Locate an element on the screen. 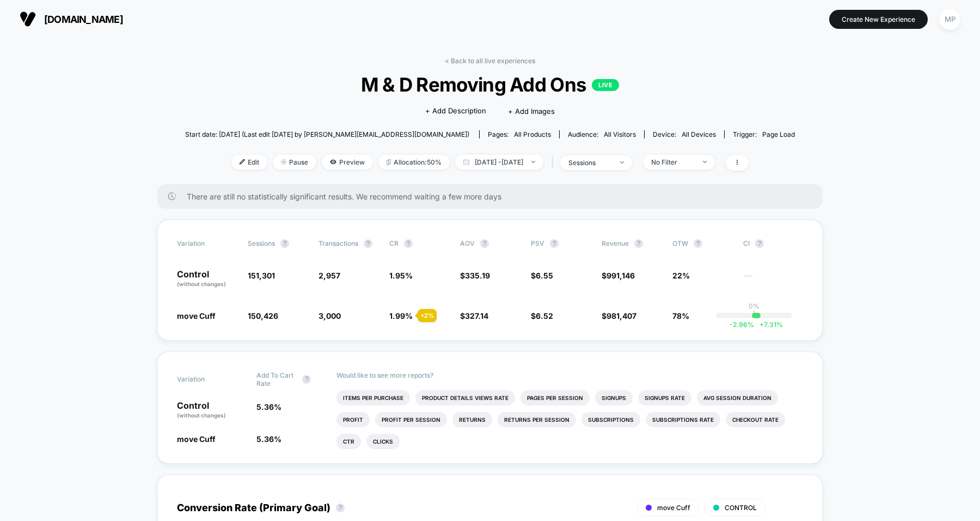  p: 0% is located at coordinates (754, 306).